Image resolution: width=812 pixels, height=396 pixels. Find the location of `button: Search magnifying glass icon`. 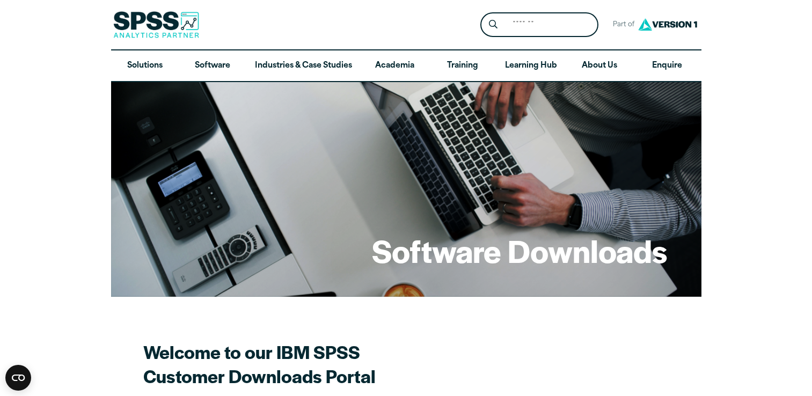

button: Search magnifying glass icon is located at coordinates (493, 25).